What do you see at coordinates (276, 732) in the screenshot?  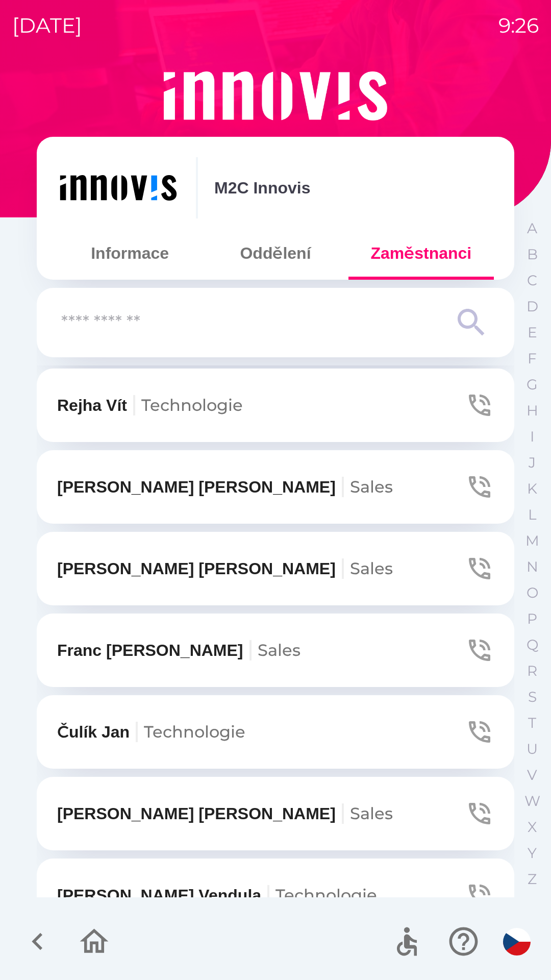 I see `button: Čulík JanTechnologie` at bounding box center [276, 732].